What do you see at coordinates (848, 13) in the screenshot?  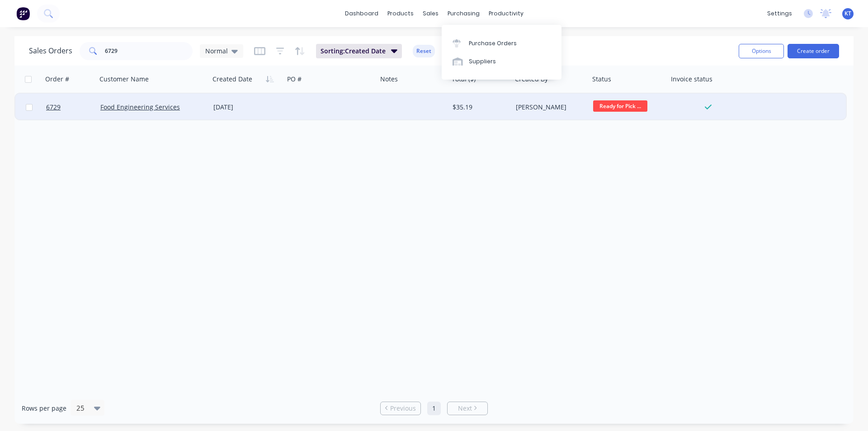 I see `span: KT` at bounding box center [848, 13].